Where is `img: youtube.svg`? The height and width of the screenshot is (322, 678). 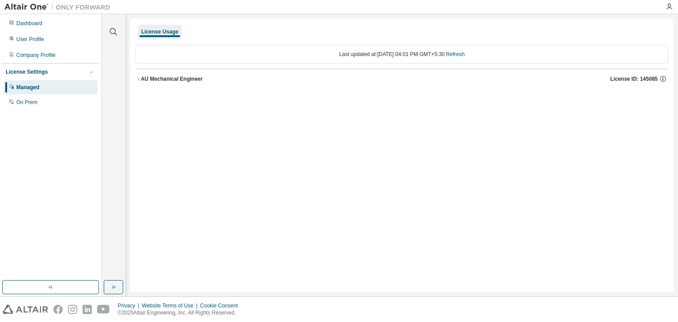
img: youtube.svg is located at coordinates (103, 310).